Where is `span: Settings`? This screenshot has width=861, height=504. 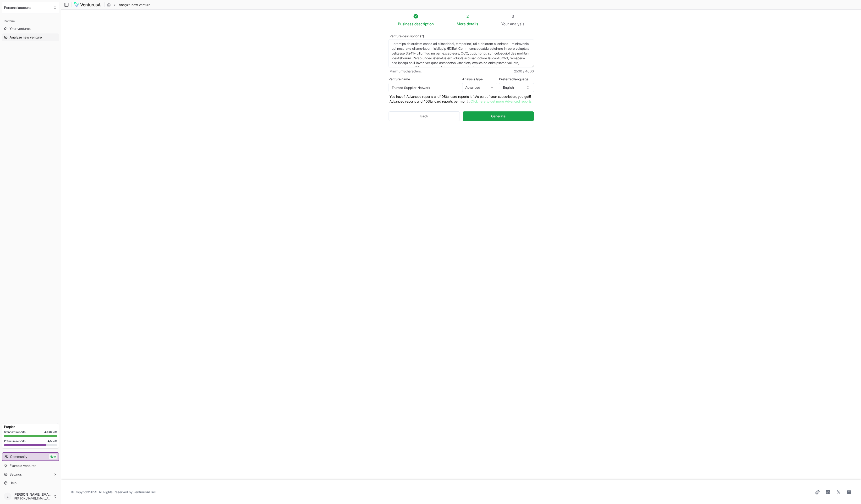
span: Settings is located at coordinates (16, 475).